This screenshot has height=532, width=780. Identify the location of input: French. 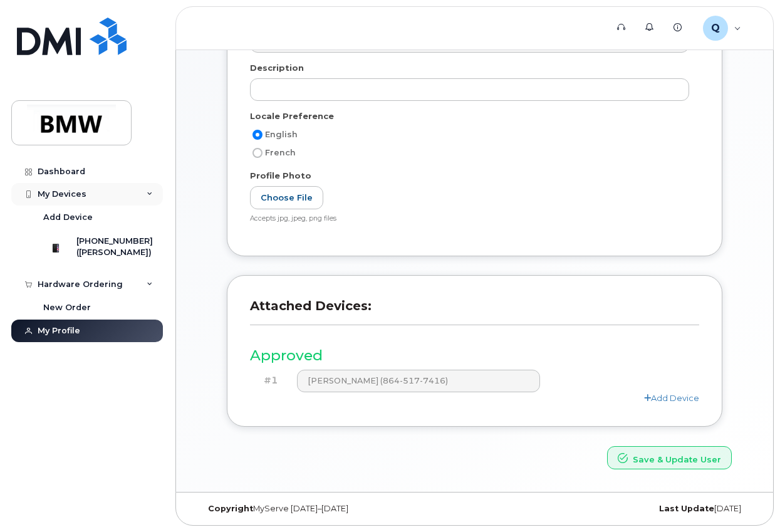
(258, 153).